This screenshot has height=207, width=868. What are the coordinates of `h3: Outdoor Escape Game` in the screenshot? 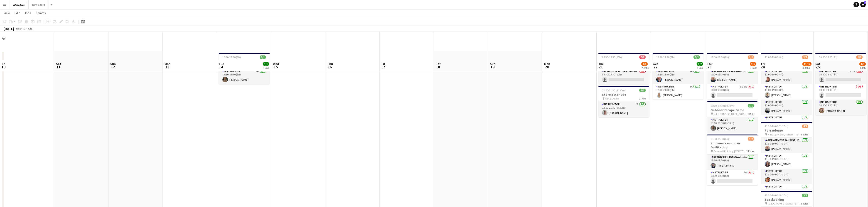 It's located at (732, 110).